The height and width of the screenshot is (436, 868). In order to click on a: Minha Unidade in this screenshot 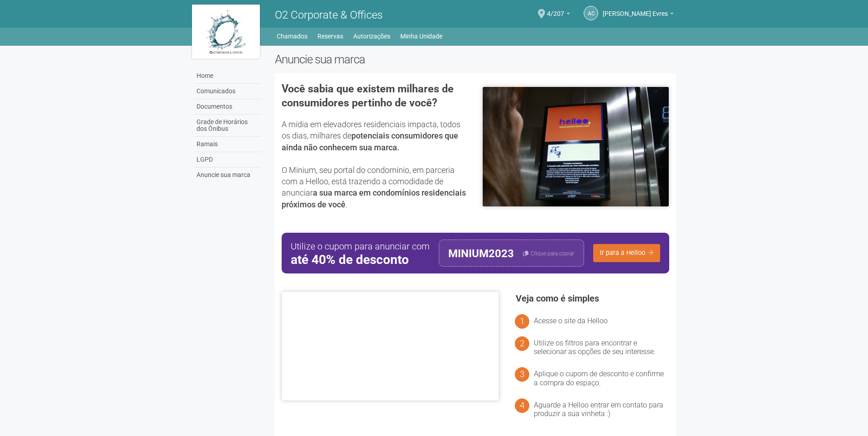, I will do `click(421, 36)`.